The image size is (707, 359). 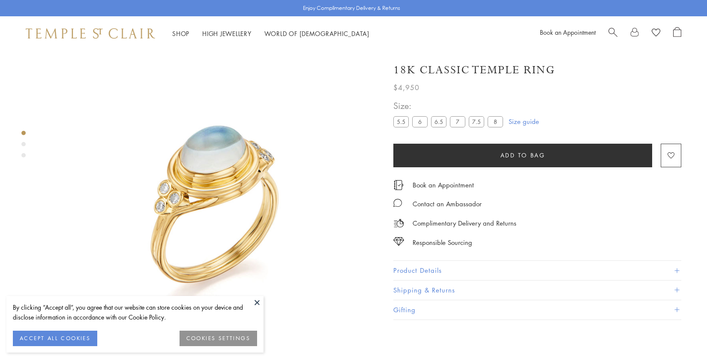 I want to click on h1: 18K Classic Temple Ring, so click(x=474, y=70).